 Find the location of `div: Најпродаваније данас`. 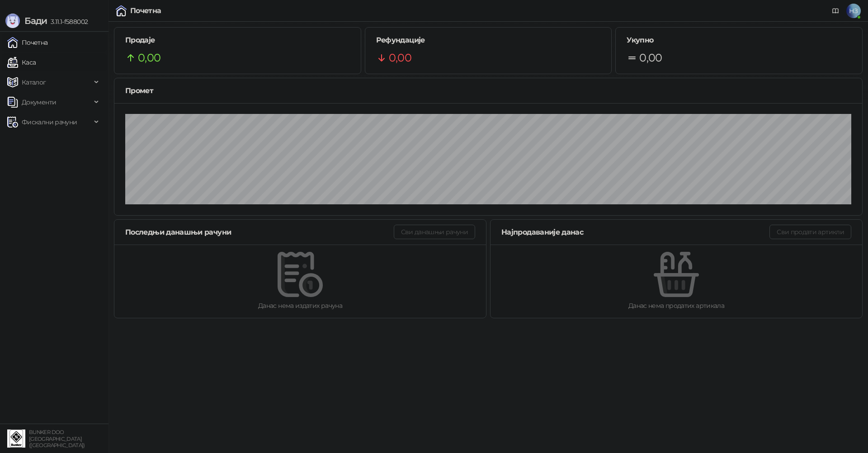

div: Најпродаваније данас is located at coordinates (636, 232).